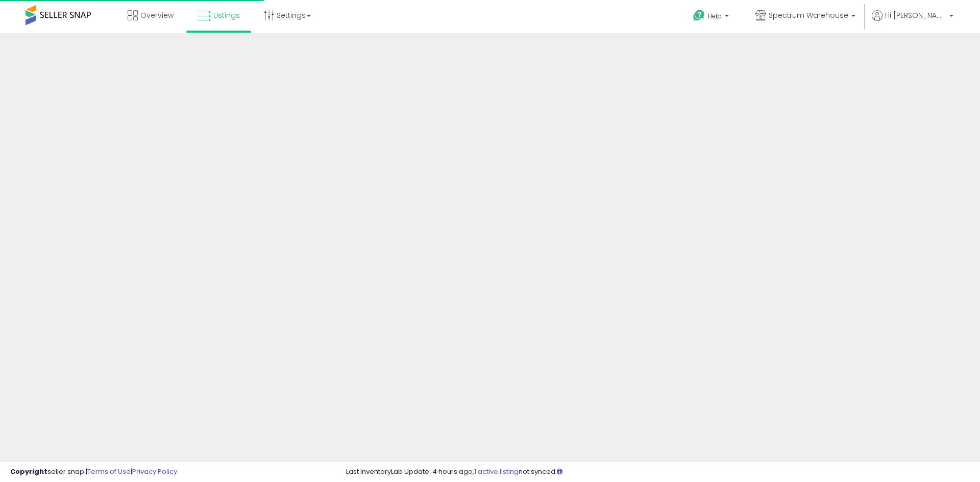 The width and height of the screenshot is (980, 482). I want to click on span: Help, so click(715, 16).